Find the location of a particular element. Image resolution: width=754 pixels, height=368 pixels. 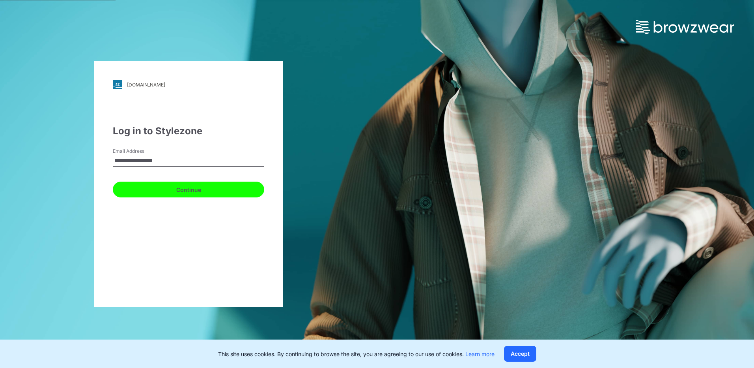

button: Accept is located at coordinates (520, 354).